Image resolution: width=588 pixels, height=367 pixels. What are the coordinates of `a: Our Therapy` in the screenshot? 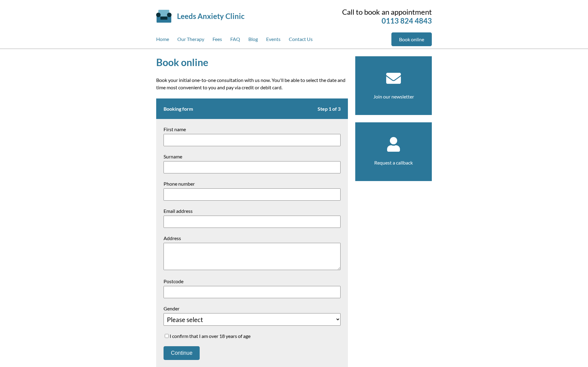 It's located at (191, 41).